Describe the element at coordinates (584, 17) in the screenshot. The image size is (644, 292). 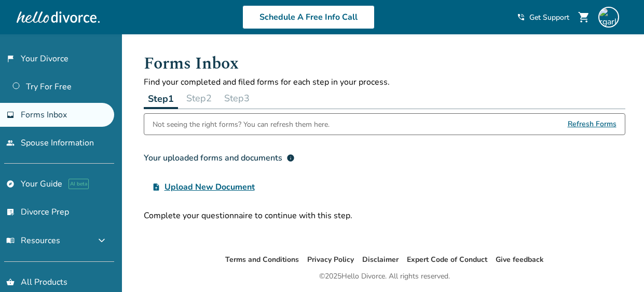
I see `span: shopping_cart` at that location.